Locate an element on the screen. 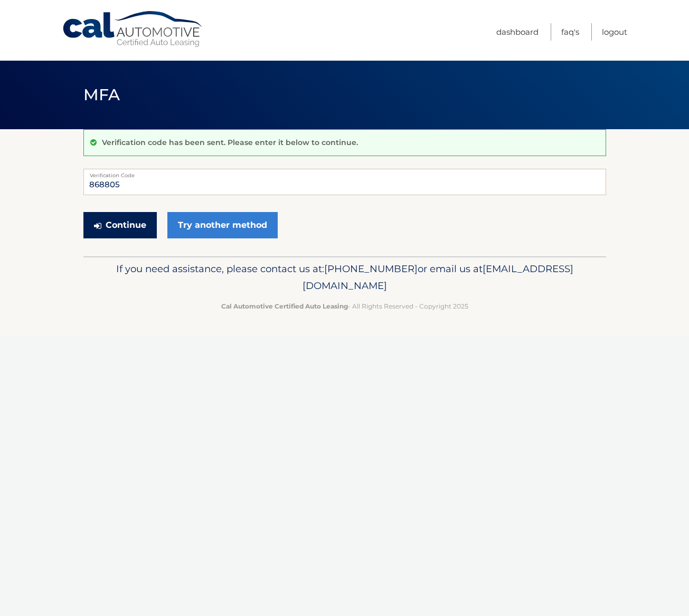  a: Try another method is located at coordinates (222, 226).